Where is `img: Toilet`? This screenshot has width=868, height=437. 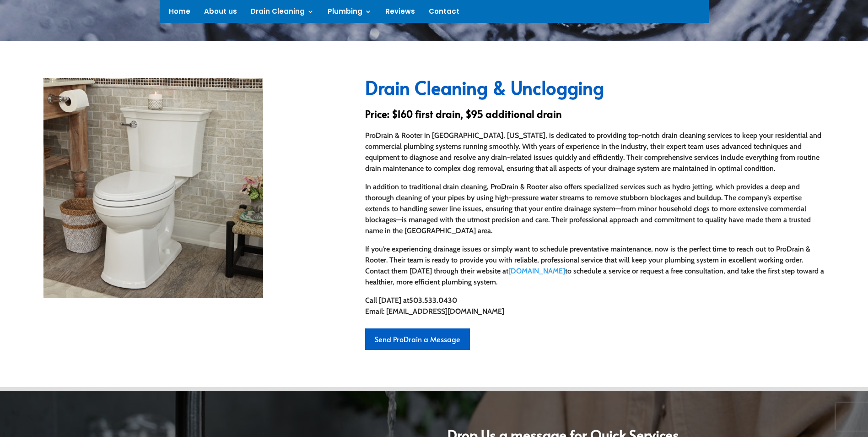 img: Toilet is located at coordinates (153, 188).